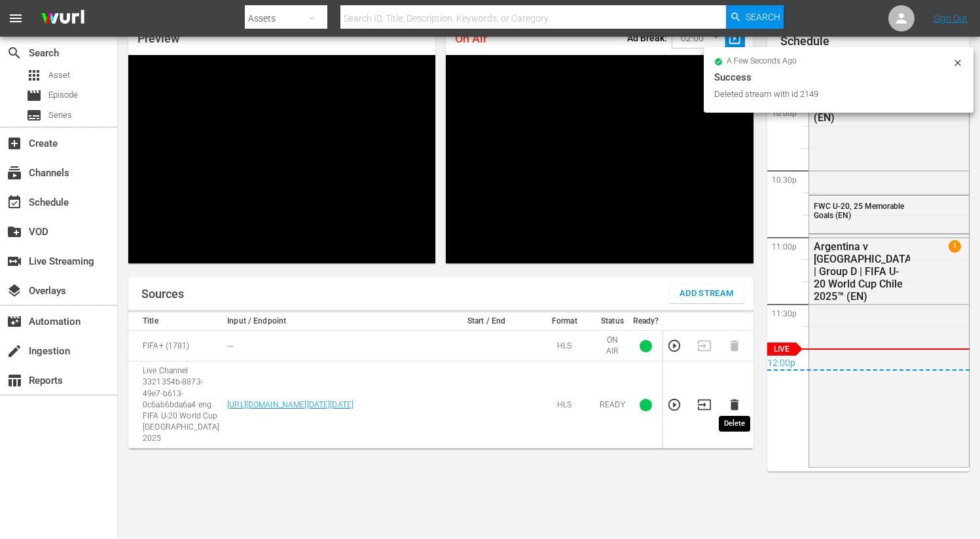 The width and height of the screenshot is (980, 539). What do you see at coordinates (158, 38) in the screenshot?
I see `span: Preview` at bounding box center [158, 38].